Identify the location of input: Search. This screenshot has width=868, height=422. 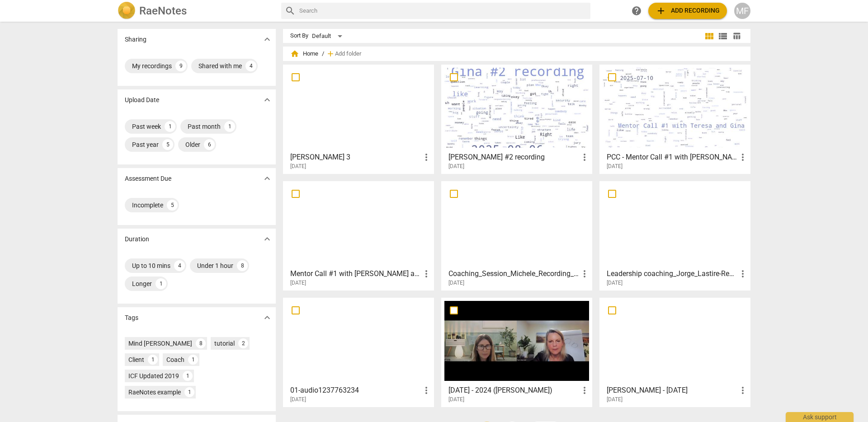
(443, 11).